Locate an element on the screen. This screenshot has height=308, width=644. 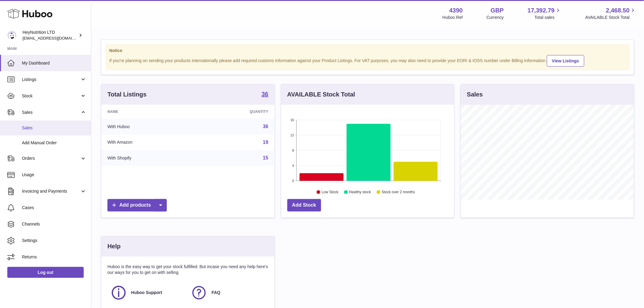
span: Huboo Support is located at coordinates (147, 292).